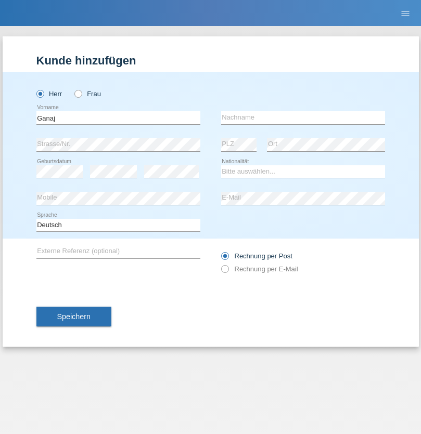  I want to click on input: Rechnung per Post, so click(224, 258).